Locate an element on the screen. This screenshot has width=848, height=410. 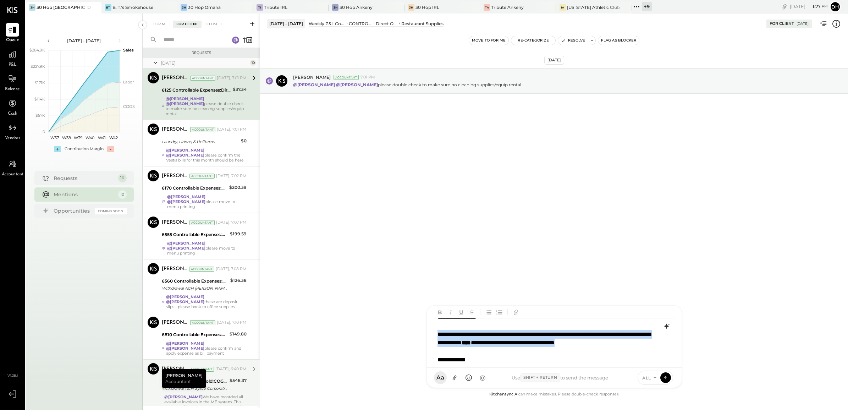
div: For Me is located at coordinates (160, 24).